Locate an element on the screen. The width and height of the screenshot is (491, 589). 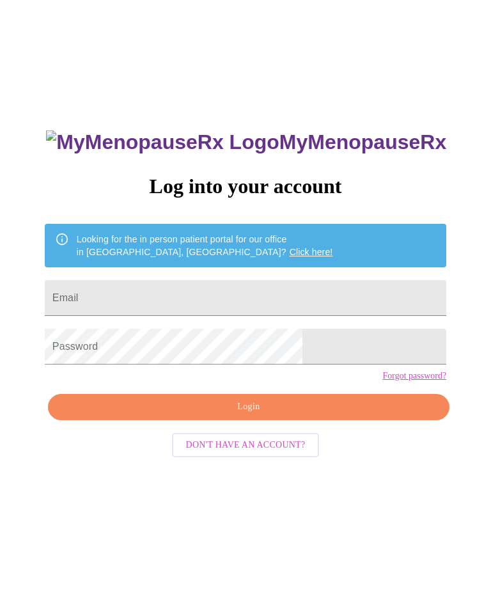
a: Don't have an account? is located at coordinates (245, 444).